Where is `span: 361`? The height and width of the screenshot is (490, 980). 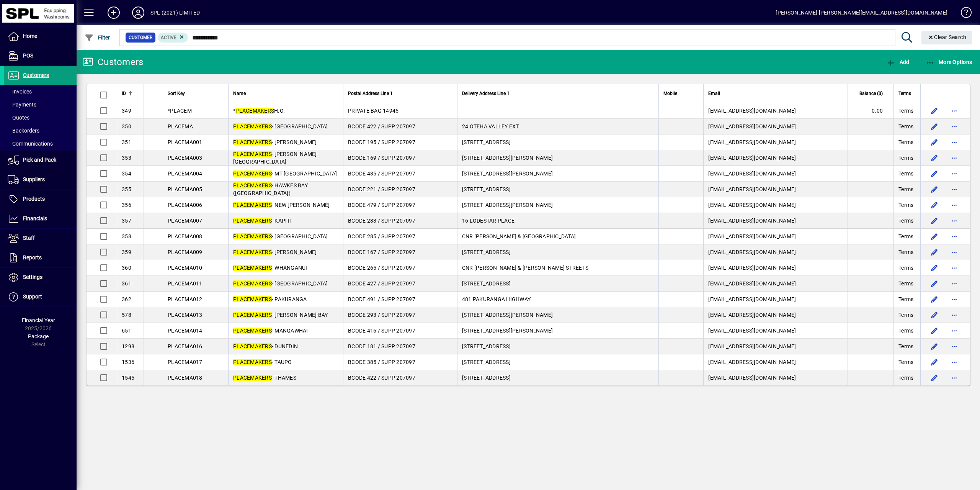 span: 361 is located at coordinates (127, 284).